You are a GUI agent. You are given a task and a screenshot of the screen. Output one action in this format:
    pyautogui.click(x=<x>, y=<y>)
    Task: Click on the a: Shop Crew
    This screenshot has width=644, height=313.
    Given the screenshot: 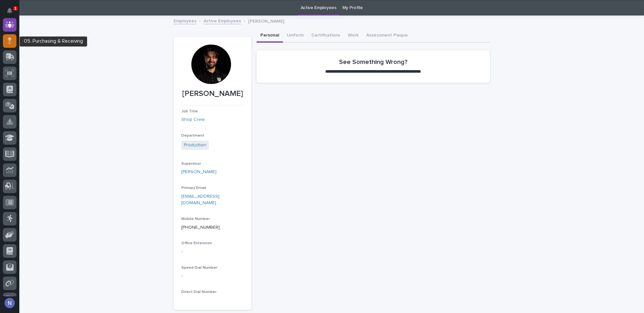 What is the action you would take?
    pyautogui.click(x=193, y=119)
    